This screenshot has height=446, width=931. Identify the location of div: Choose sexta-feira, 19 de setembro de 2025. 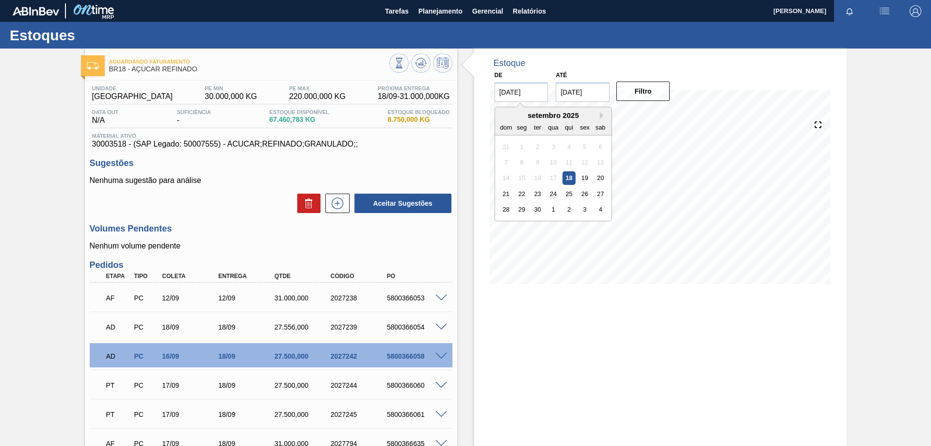
(585, 178).